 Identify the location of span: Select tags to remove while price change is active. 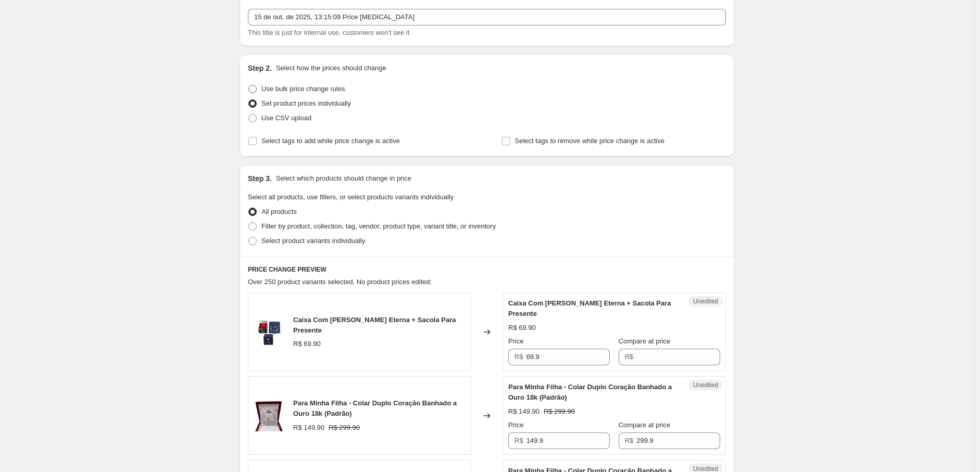
(590, 141).